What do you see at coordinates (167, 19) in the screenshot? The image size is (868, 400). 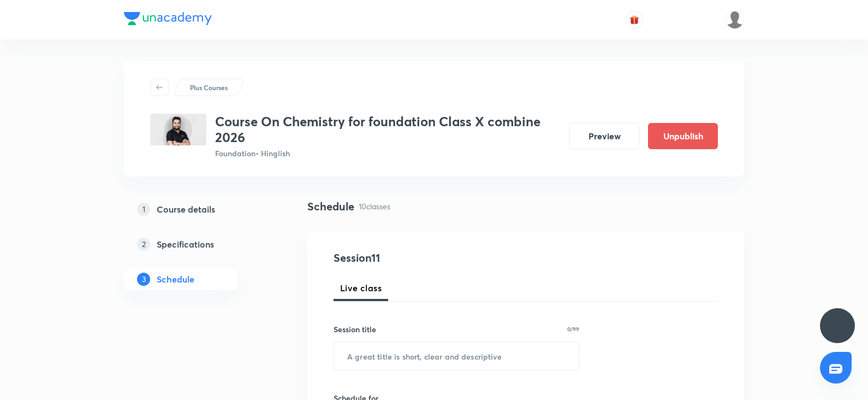 I see `a: Company Logo` at bounding box center [167, 19].